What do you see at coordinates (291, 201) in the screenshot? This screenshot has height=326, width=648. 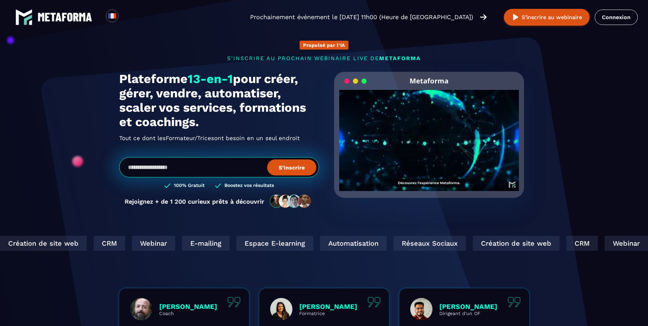 I see `img: community-people` at bounding box center [291, 201].